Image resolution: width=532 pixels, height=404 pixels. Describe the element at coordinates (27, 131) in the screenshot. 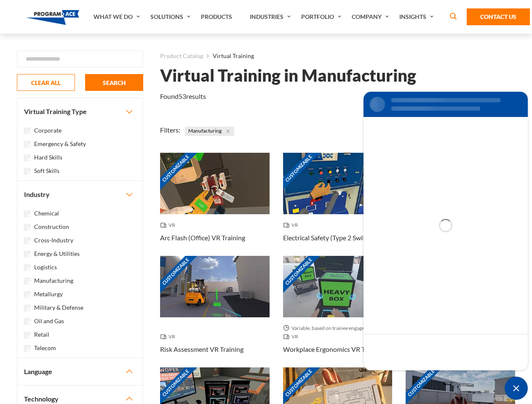

I see `input: Corporate` at that location.